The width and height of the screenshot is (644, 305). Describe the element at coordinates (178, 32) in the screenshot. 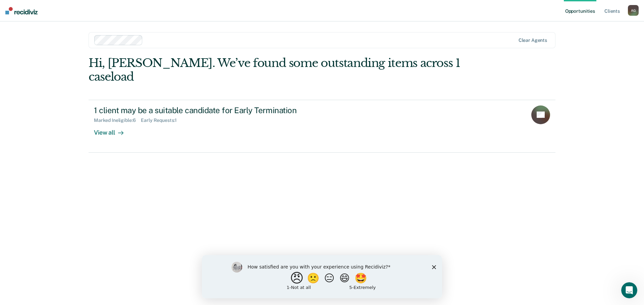

I see `div: 5 - Extremely` at that location.